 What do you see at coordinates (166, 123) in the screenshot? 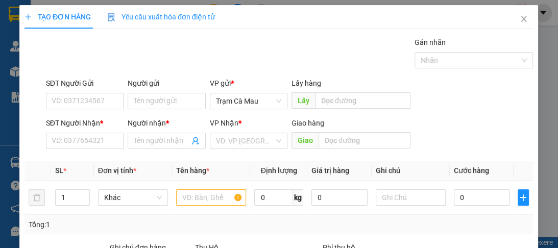
I see `div: Người nhận` at bounding box center [166, 123].